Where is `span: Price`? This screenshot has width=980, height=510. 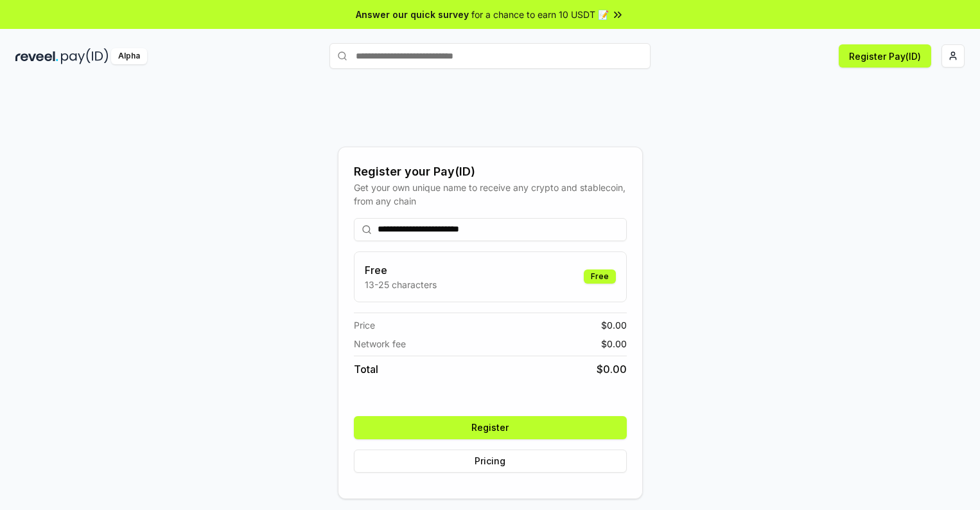
span: Price is located at coordinates (364, 324).